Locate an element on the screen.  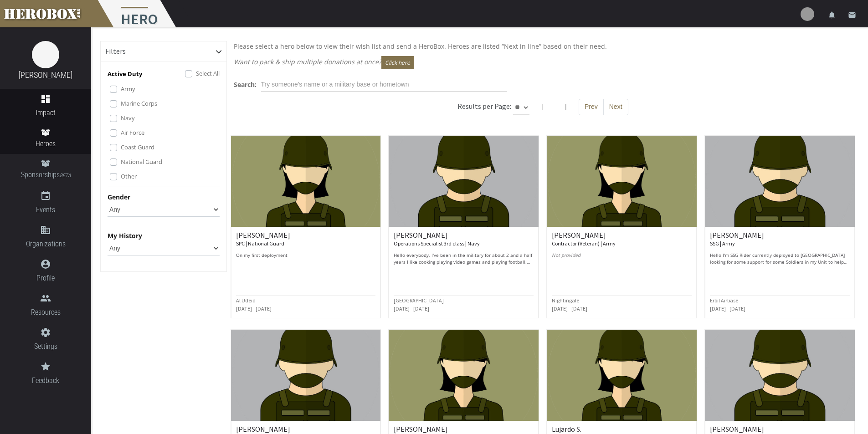
p: Not provided is located at coordinates (622, 259).